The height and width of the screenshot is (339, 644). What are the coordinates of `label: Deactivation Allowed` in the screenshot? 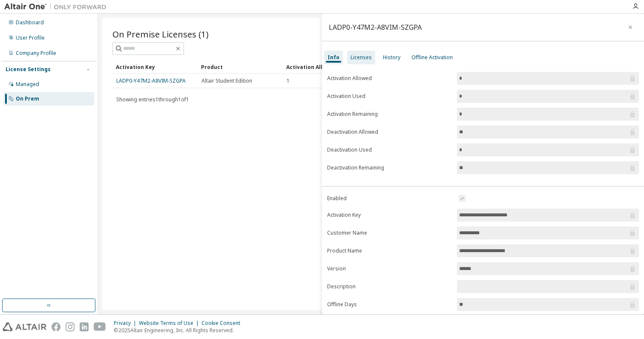 It's located at (389, 132).